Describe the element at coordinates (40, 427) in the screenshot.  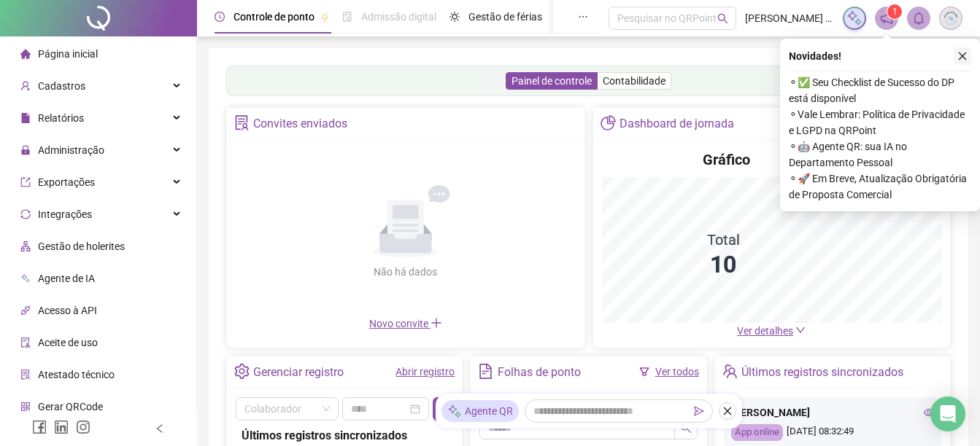
I see `span: facebook` at that location.